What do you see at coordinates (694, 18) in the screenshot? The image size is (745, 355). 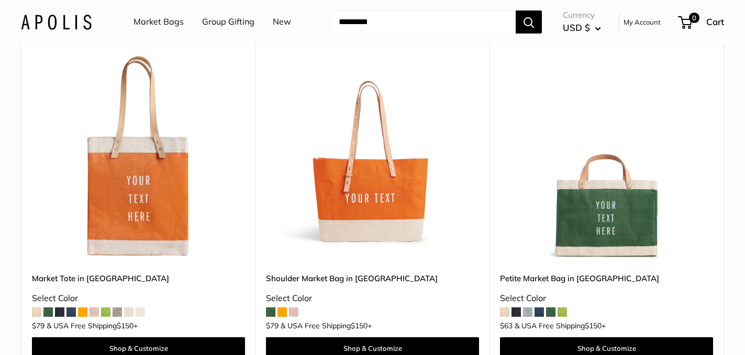 I see `span: 0` at bounding box center [694, 18].